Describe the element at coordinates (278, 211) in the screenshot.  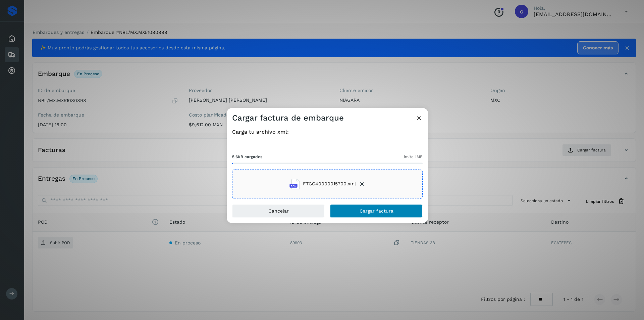
I see `span: Cancelar` at that location.